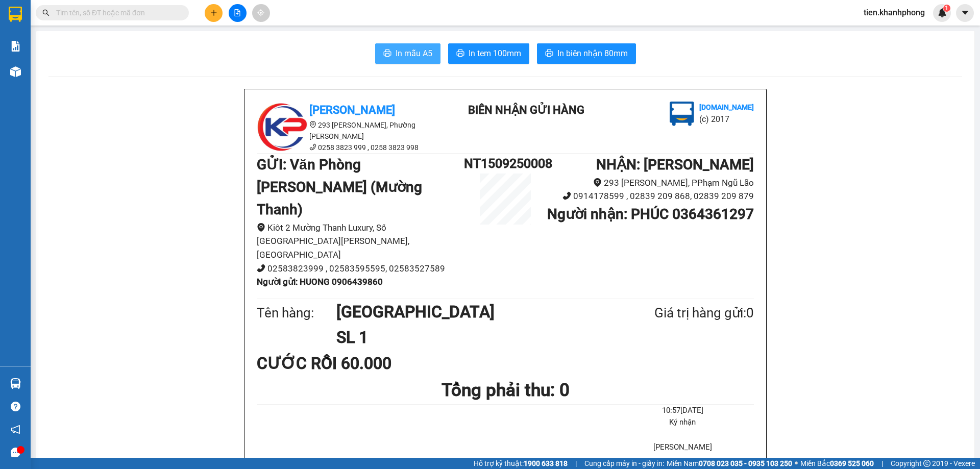 This screenshot has height=469, width=980. I want to click on span: tien.khanhphong, so click(894, 12).